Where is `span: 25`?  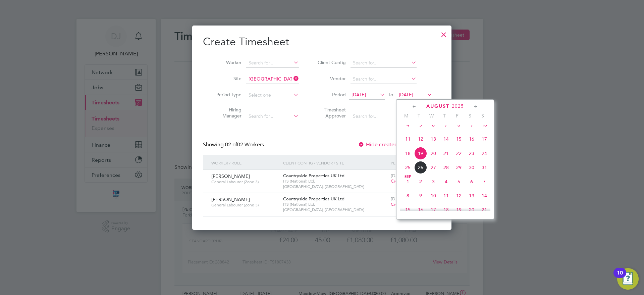 span: 25 is located at coordinates (408, 168).